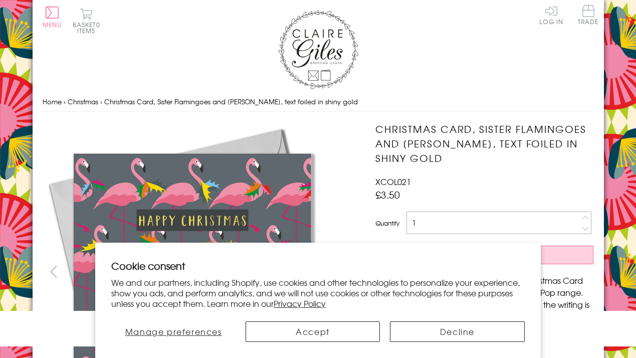 The image size is (636, 358). What do you see at coordinates (552, 15) in the screenshot?
I see `a: Log In` at bounding box center [552, 15].